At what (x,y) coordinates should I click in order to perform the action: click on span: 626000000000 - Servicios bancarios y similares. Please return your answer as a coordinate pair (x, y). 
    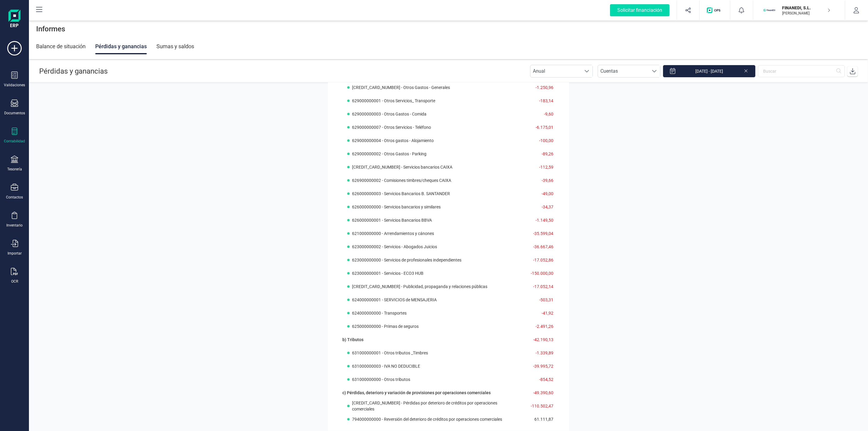
    Looking at the image, I should click on (396, 207).